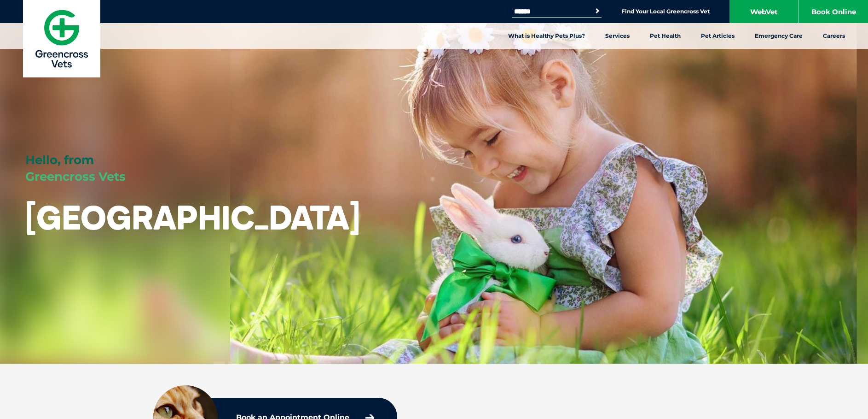 The height and width of the screenshot is (419, 868). I want to click on a: Find Your Local Greencross Vet, so click(665, 12).